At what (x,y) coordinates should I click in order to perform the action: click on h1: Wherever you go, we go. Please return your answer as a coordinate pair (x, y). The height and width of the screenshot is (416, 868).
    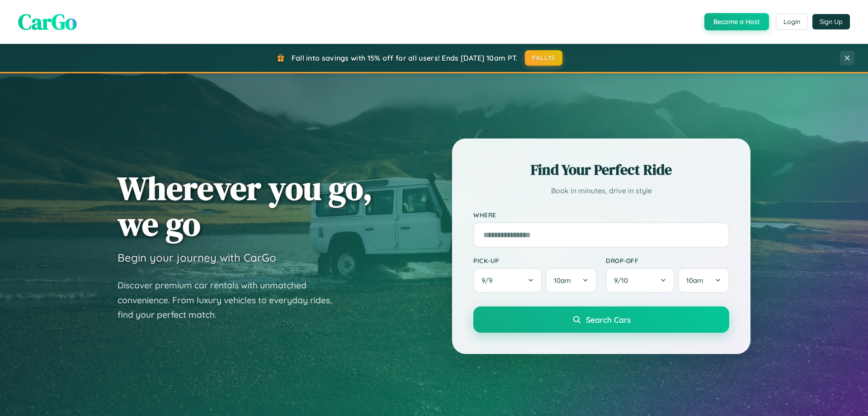
    Looking at the image, I should click on (245, 206).